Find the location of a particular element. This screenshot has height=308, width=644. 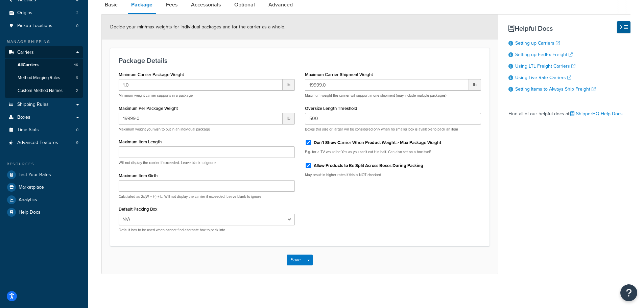

label: Default Packing Box is located at coordinates (138, 209).